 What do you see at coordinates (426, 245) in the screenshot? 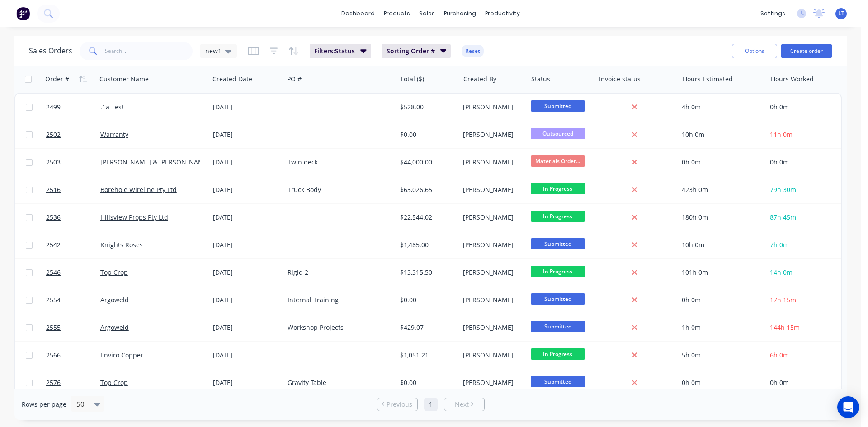
I see `div: $1,485.00` at bounding box center [426, 245].